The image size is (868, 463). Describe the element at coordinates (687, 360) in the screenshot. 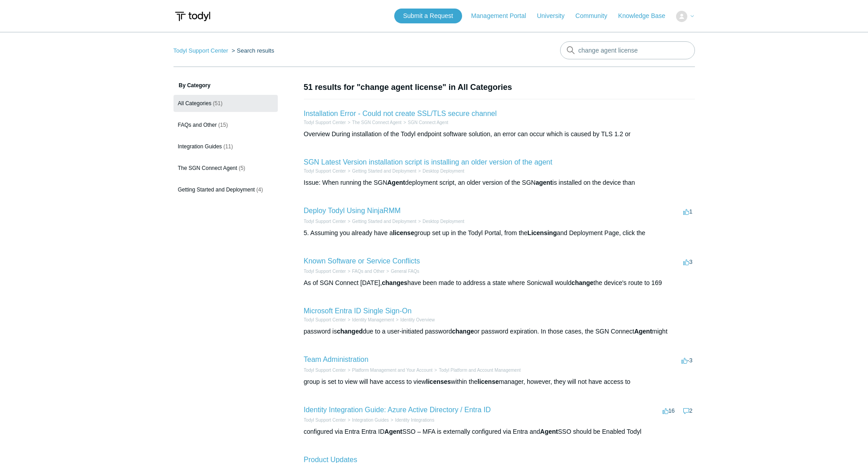

I see `span: -3` at that location.